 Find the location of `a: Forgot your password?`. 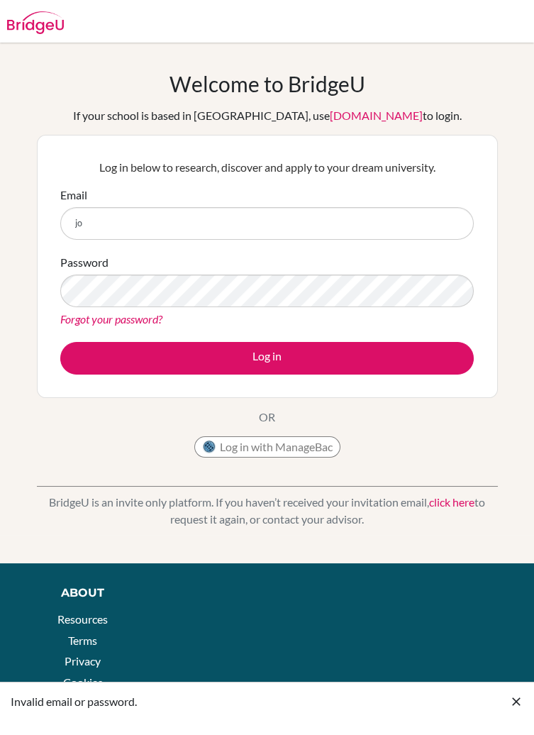

a: Forgot your password? is located at coordinates (111, 318).